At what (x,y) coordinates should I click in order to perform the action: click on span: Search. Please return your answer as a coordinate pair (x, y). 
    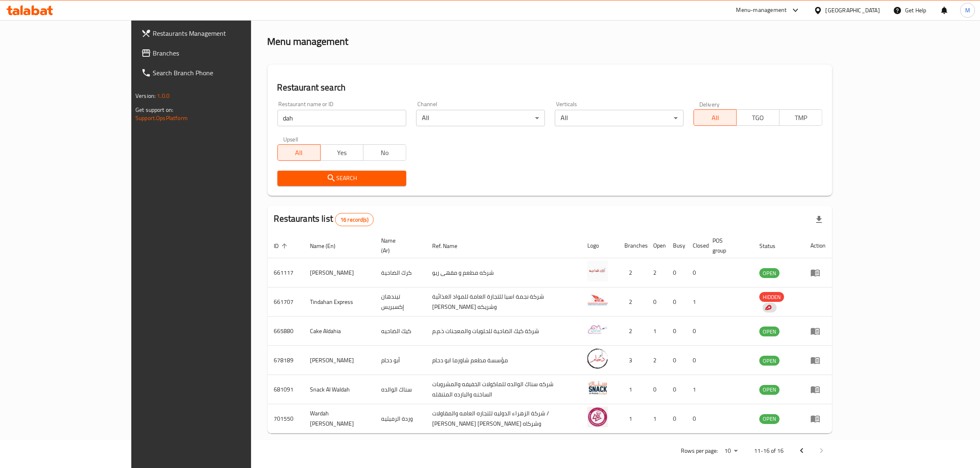
    Looking at the image, I should click on (342, 178).